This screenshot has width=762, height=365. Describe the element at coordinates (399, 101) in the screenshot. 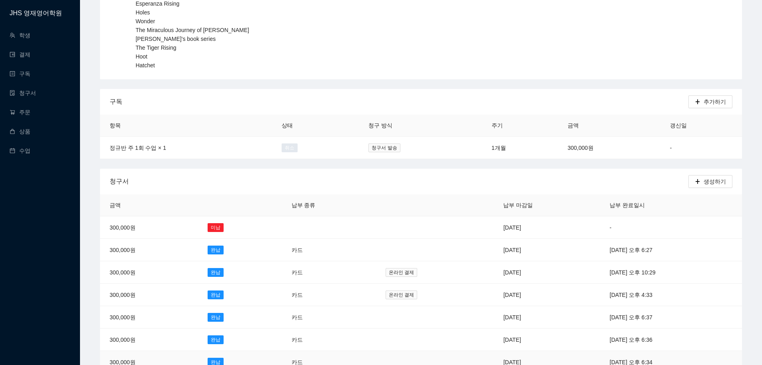

I see `div: 구독` at that location.